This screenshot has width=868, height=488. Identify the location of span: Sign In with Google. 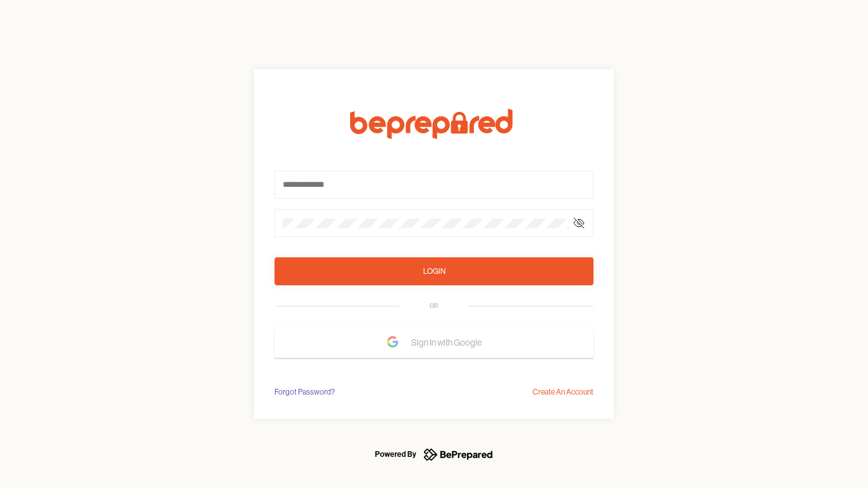
(449, 342).